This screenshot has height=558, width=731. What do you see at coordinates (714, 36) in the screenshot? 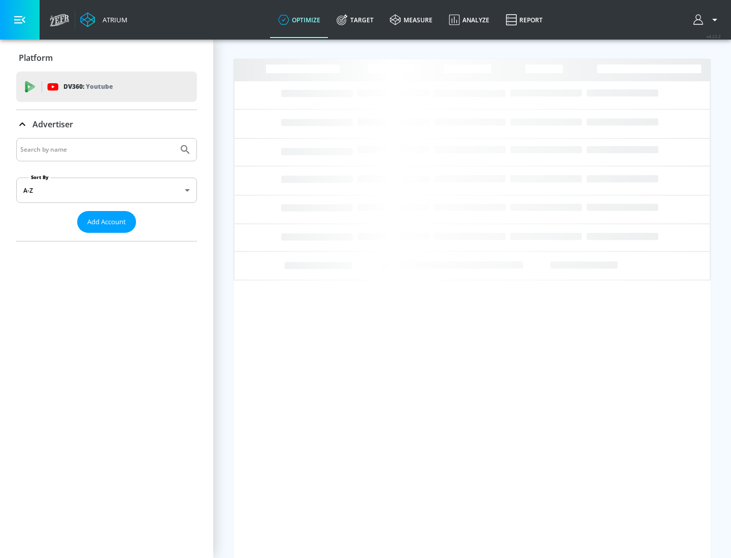
I see `span: v 4.22.2` at bounding box center [714, 36].